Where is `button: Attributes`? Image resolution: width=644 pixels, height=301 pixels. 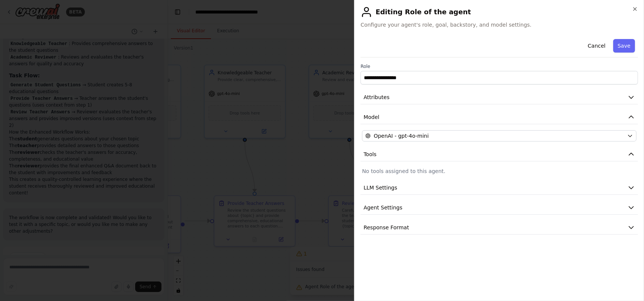
button: Attributes is located at coordinates (499, 97).